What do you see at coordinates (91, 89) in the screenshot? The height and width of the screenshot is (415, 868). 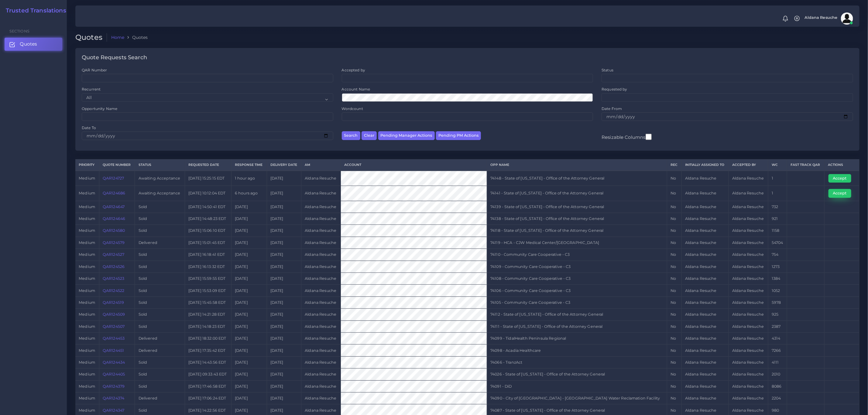 I see `label: Recurrent` at bounding box center [91, 89].